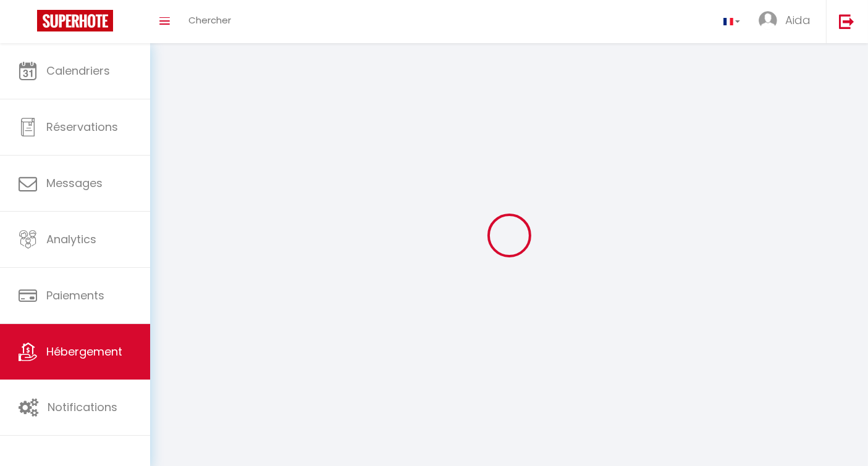 This screenshot has width=868, height=466. Describe the element at coordinates (74, 183) in the screenshot. I see `span: Messages` at that location.